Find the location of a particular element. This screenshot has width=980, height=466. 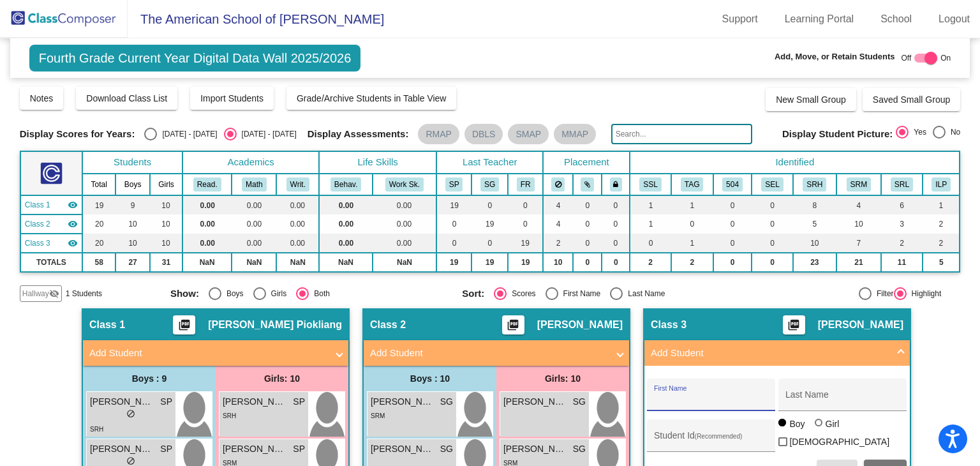

th: Spanish Reading Low is located at coordinates (902, 184).